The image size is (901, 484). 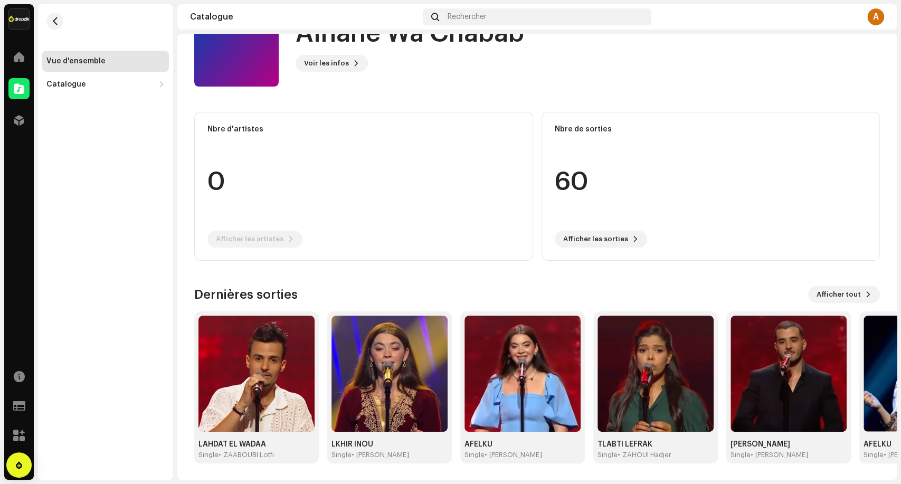 I want to click on div: Vue d'ensemble, so click(x=76, y=61).